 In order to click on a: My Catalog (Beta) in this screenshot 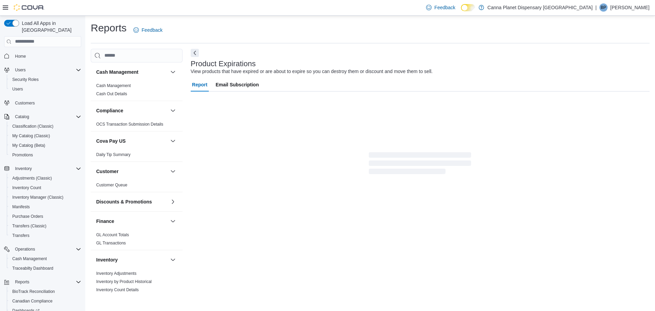, I will do `click(29, 145)`.